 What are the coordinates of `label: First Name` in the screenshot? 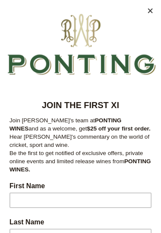 It's located at (80, 187).